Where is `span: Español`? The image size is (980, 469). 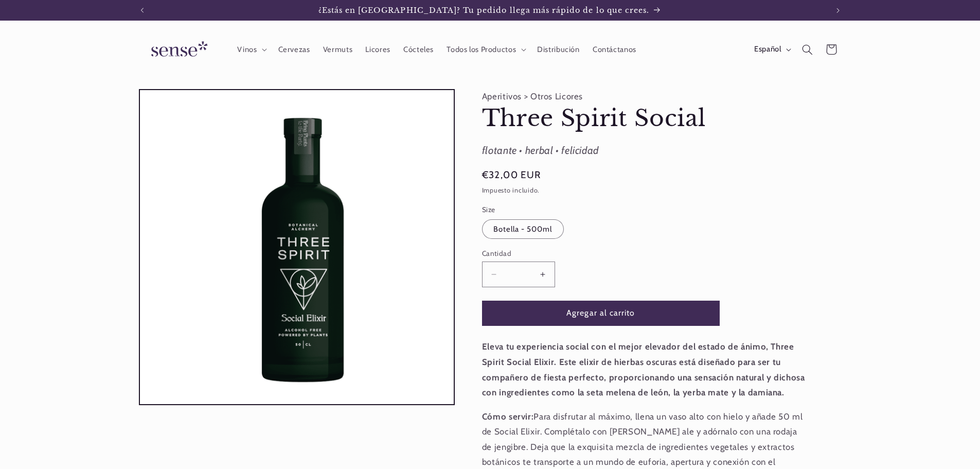 span: Español is located at coordinates (767, 49).